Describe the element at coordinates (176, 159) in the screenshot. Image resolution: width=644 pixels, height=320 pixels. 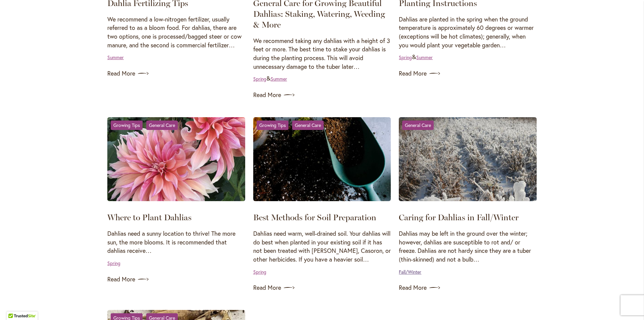
I see `img: Where to Plant Dahlias` at that location.